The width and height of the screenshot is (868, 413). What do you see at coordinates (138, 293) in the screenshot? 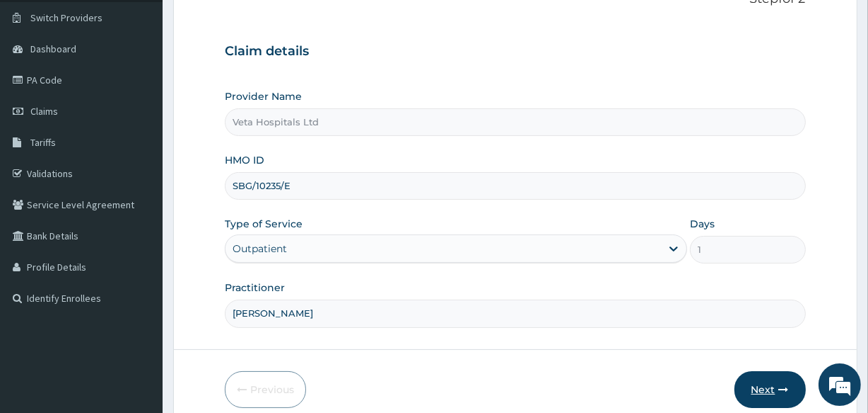
I see `textarea: Type your message and hit 'Enter'` at bounding box center [138, 293].